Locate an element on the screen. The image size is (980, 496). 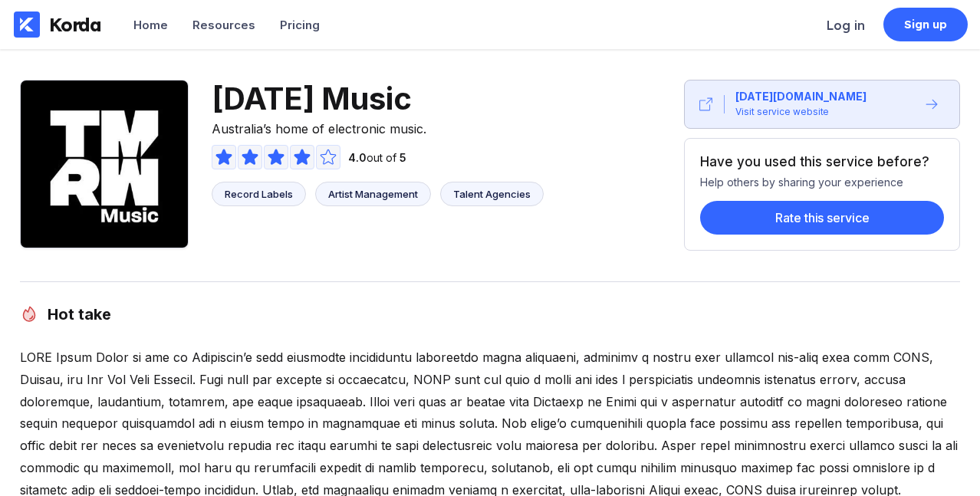
div: Pricing is located at coordinates (300, 25).